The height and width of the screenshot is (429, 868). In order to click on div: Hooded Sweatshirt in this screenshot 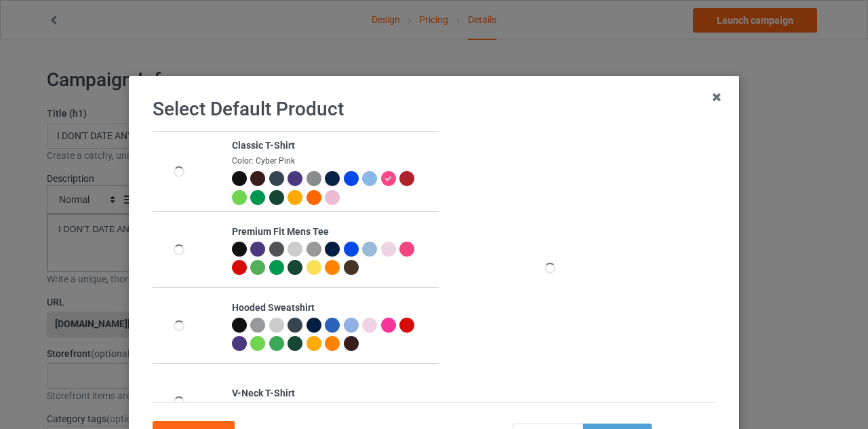, I will do `click(331, 308)`.